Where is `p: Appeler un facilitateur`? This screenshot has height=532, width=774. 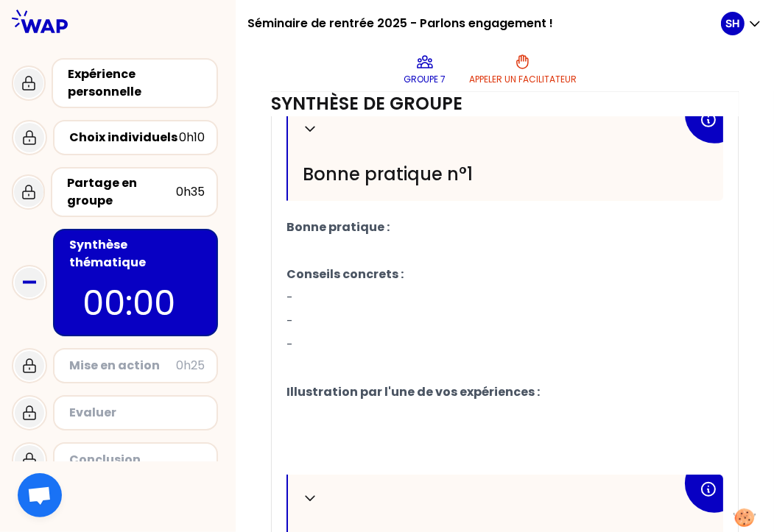 p: Appeler un facilitateur is located at coordinates (522, 79).